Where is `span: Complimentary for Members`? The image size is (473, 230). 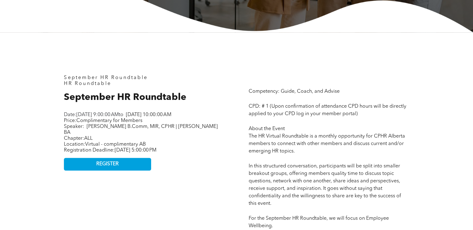
span: Complimentary for Members is located at coordinates (109, 121).